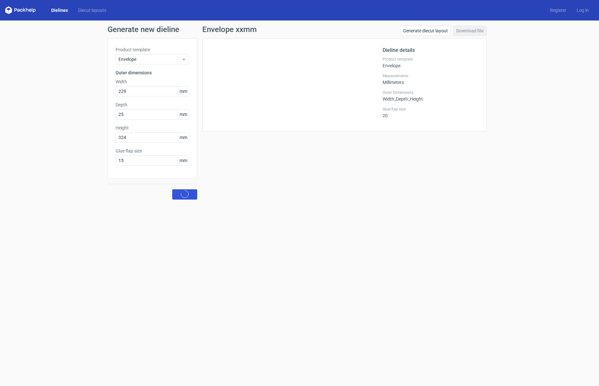 This screenshot has height=386, width=599. What do you see at coordinates (152, 128) in the screenshot?
I see `label: Height` at bounding box center [152, 128].